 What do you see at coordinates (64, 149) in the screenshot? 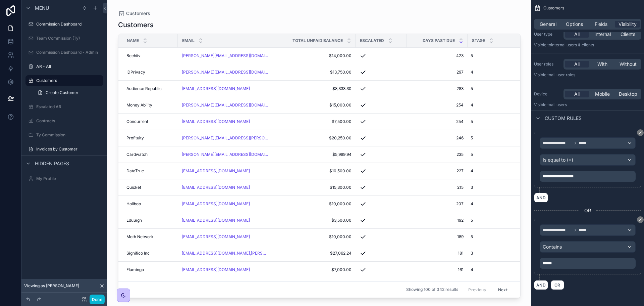
I see `a: Invoices by Customer` at bounding box center [64, 149].